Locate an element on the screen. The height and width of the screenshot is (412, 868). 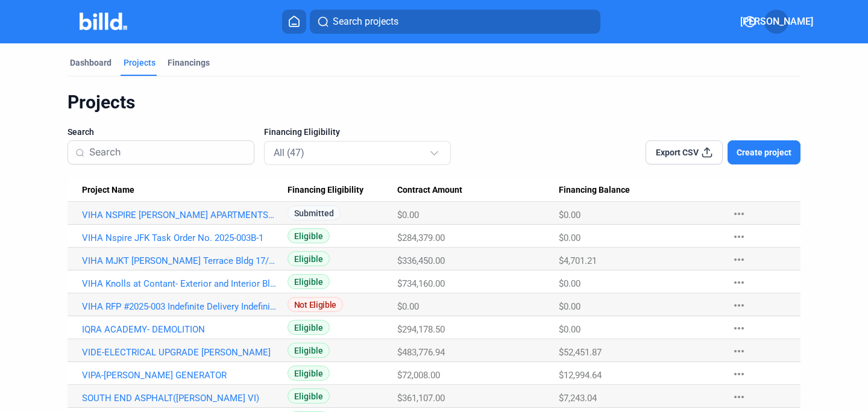
div: Financing Balance is located at coordinates (640, 191).